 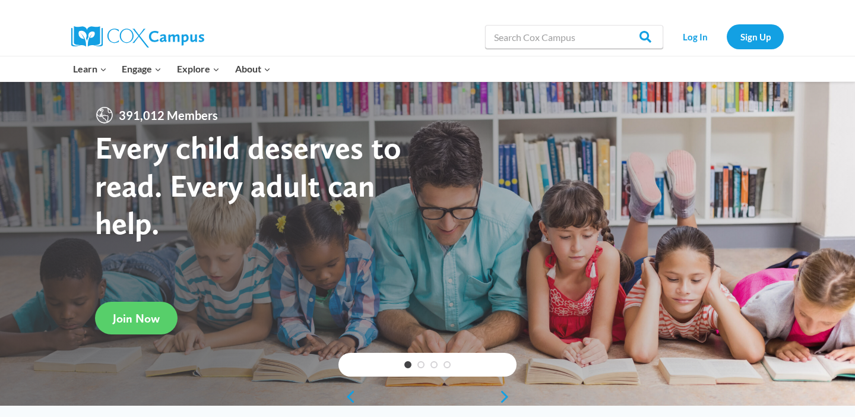 I want to click on a: Sign Up, so click(x=755, y=36).